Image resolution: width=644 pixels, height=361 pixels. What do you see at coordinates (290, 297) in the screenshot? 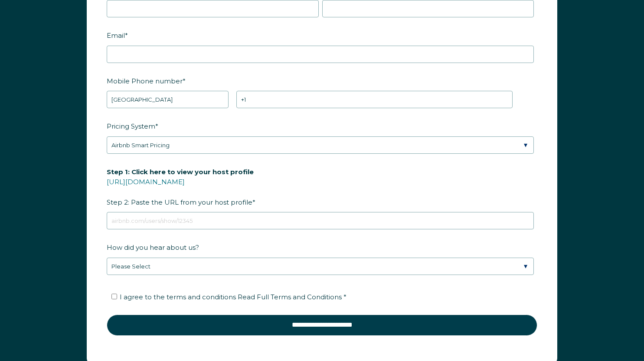
I see `a: Read Full Terms and Conditions` at bounding box center [290, 297].